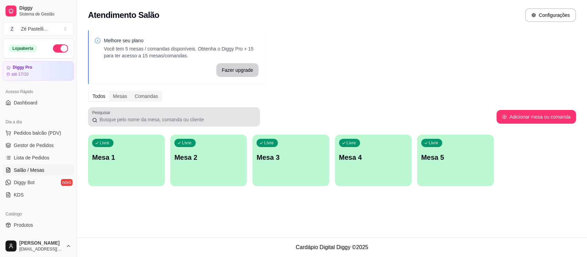  Describe the element at coordinates (61, 49) in the screenshot. I see `button: Alterar Status` at that location.